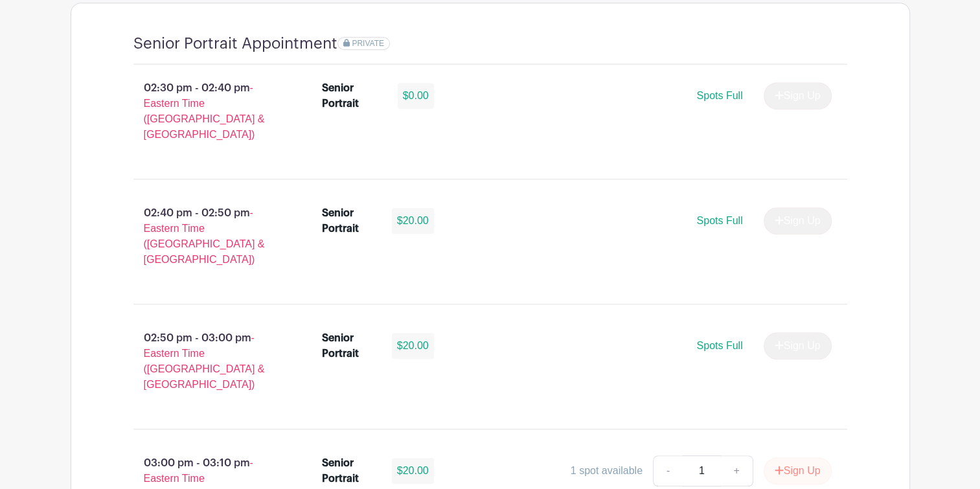  What do you see at coordinates (798, 471) in the screenshot?
I see `button: Sign Up` at bounding box center [798, 471].